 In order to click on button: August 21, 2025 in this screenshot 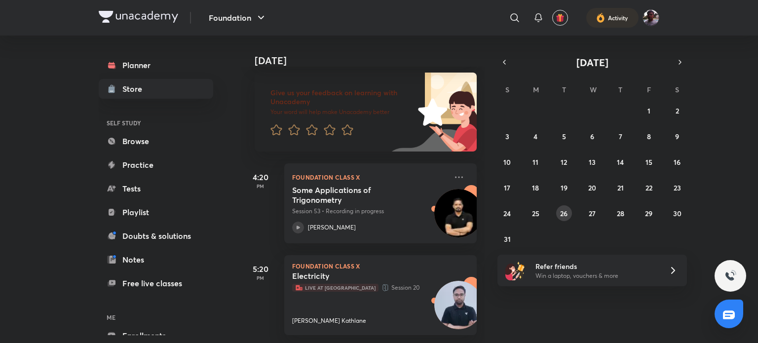, I will do `click(620, 188)`.